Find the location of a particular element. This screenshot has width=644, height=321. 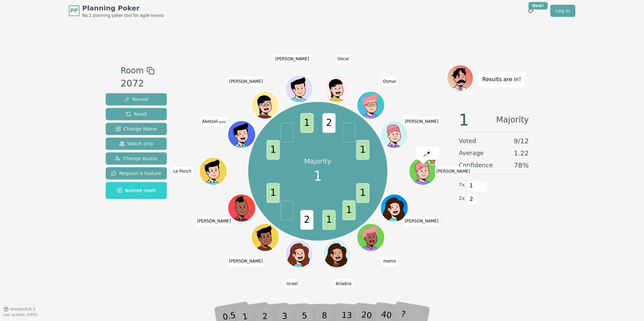

span: Voted is located at coordinates (468, 141).